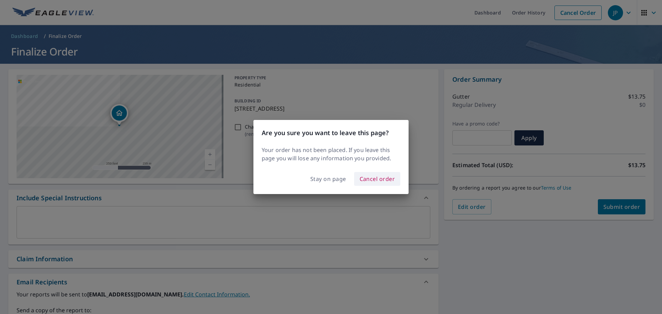 This screenshot has height=314, width=662. What do you see at coordinates (331, 154) in the screenshot?
I see `p: Your order has not been placed. If you leave this page you will lose any information you provided.` at bounding box center [331, 154].